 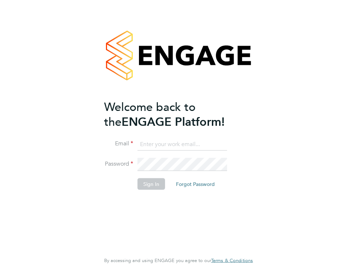 I want to click on input: Enter your work email..., so click(x=182, y=144).